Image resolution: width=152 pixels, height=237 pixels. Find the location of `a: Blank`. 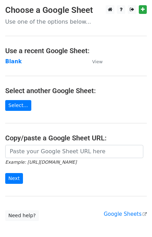

a: Blank is located at coordinates (13, 61).